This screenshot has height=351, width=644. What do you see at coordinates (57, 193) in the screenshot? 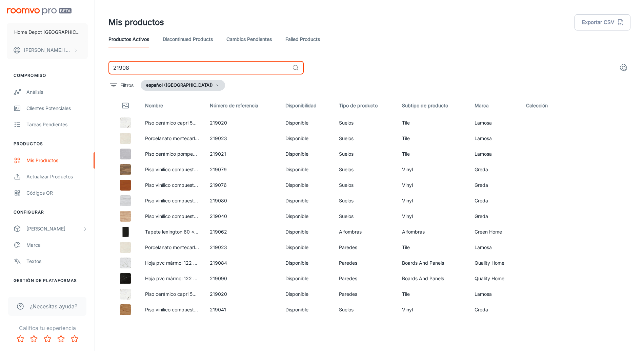
I see `div: Códigos QR` at bounding box center [57, 193].